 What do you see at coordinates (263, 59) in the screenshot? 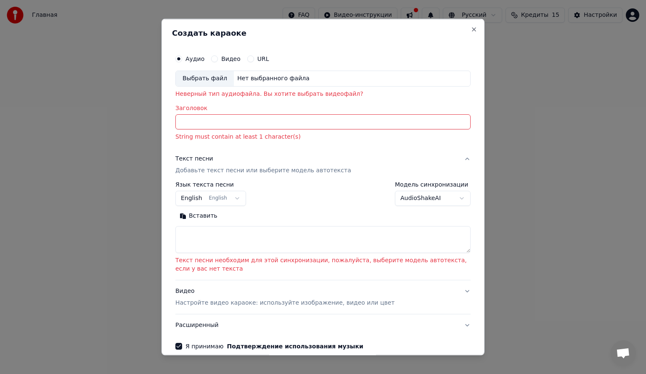
I see `label: URL` at bounding box center [263, 59].